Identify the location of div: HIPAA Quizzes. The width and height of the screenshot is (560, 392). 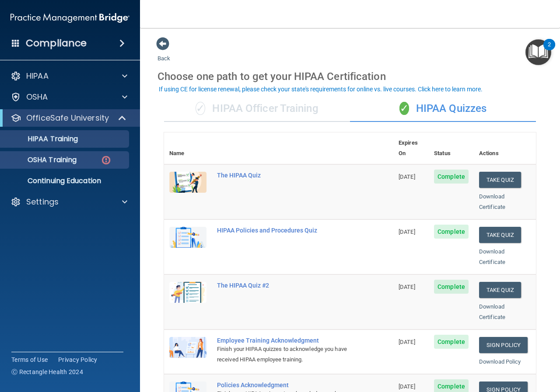
(443, 109).